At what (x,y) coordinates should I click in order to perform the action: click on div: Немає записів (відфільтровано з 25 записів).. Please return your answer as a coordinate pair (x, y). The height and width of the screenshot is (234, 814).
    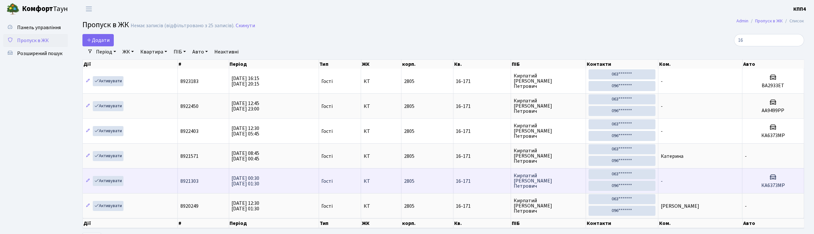
    Looking at the image, I should click on (182, 26).